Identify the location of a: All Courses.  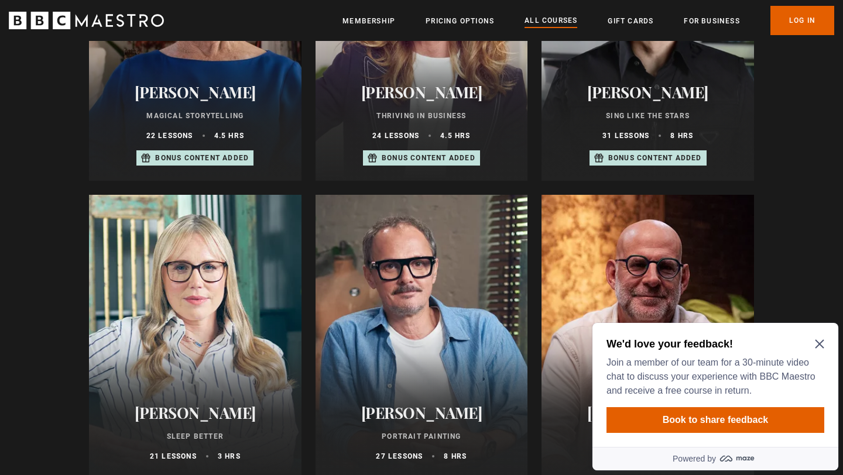
(551, 21).